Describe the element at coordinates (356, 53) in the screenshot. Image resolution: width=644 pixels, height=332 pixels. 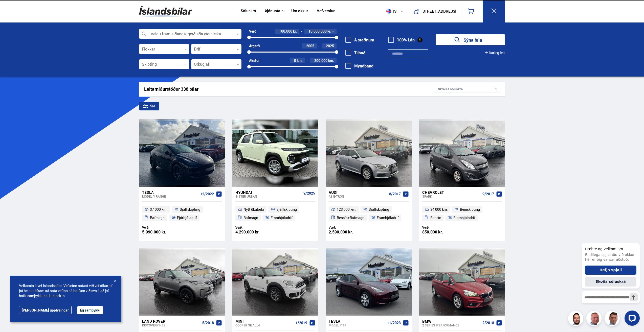
I see `label: Tilboð` at that location.